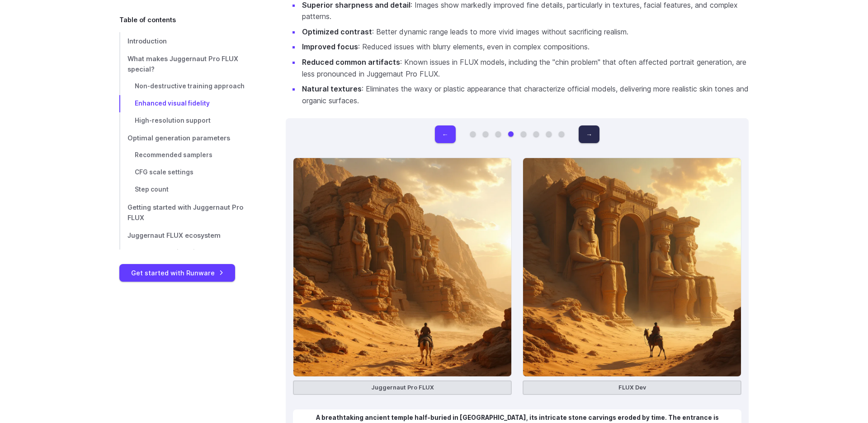 The image size is (868, 423). Describe the element at coordinates (473, 134) in the screenshot. I see `button: Go to 1 of 8` at that location.